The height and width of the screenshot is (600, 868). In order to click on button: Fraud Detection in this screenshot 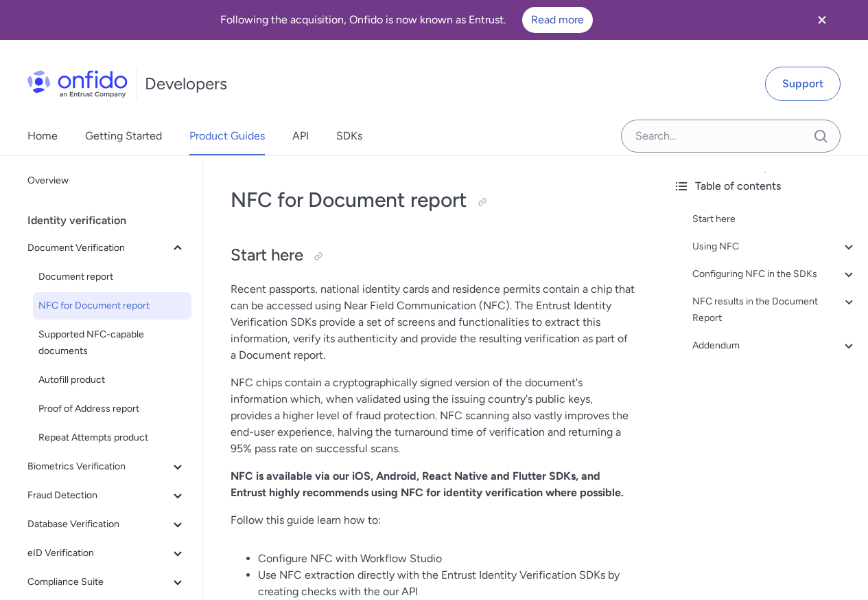, I will do `click(106, 495)`.